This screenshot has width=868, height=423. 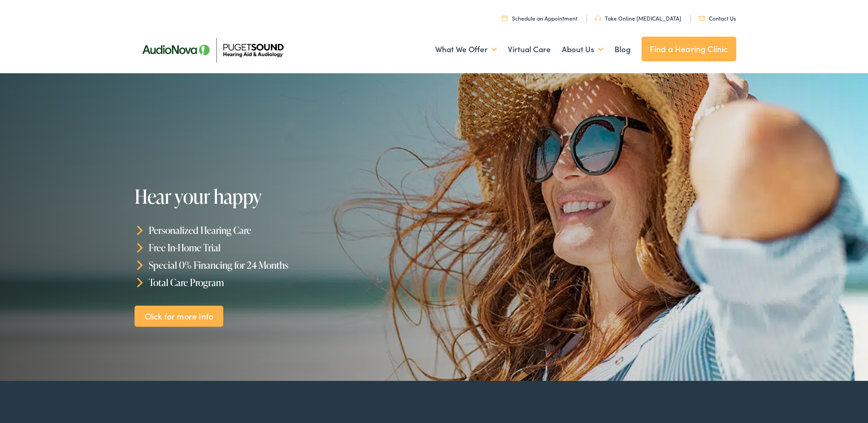 I want to click on li: Total Care Program, so click(x=286, y=282).